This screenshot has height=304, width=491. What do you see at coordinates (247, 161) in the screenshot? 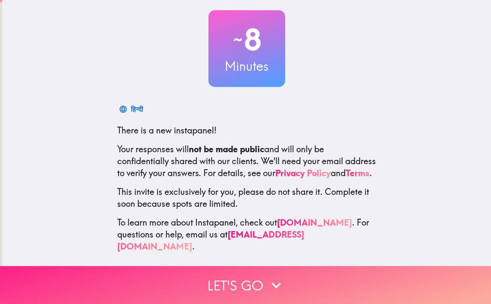
I see `p: Your responses will and will only be confidentially shared with our clients. We'll need your emai...` at bounding box center [247, 161].